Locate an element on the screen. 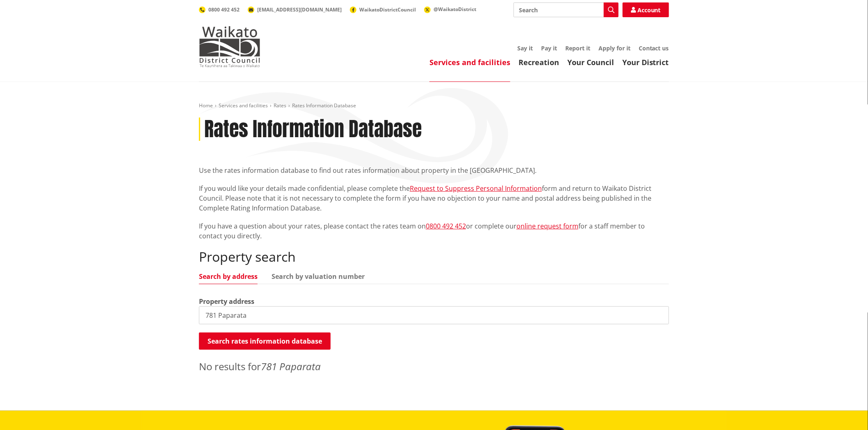  a: WaikatoDistrictCouncil is located at coordinates (383, 9).